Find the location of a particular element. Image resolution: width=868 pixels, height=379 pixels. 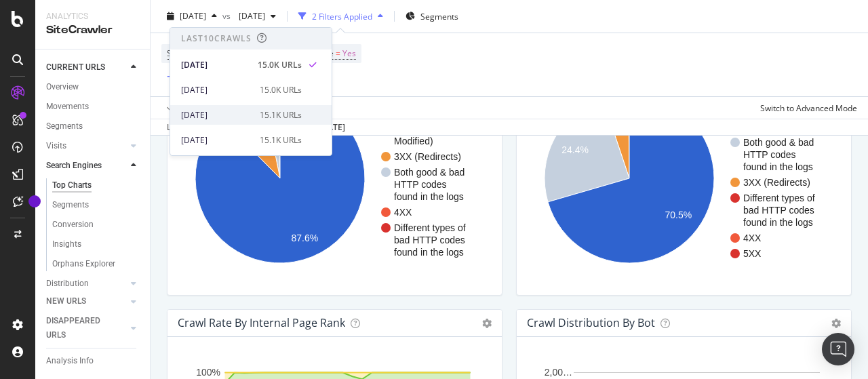

div: Visits is located at coordinates (56, 146).